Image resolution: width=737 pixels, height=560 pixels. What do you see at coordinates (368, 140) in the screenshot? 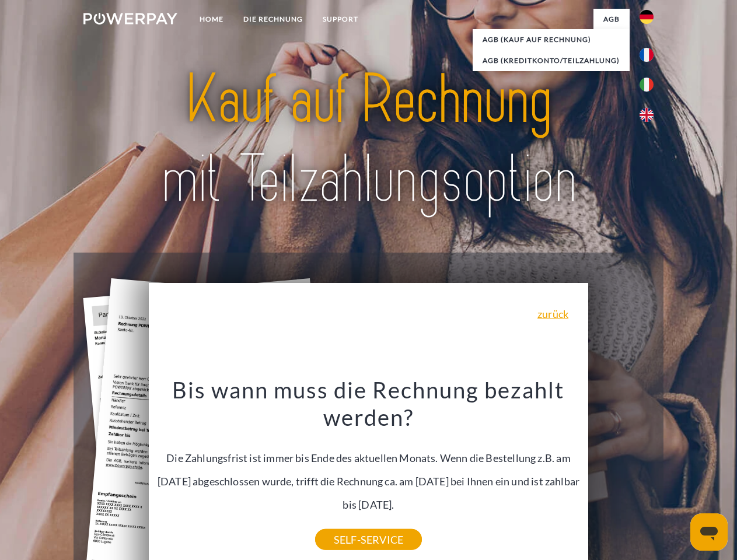
I see `img: title-powerpay_de.svg` at bounding box center [368, 140].